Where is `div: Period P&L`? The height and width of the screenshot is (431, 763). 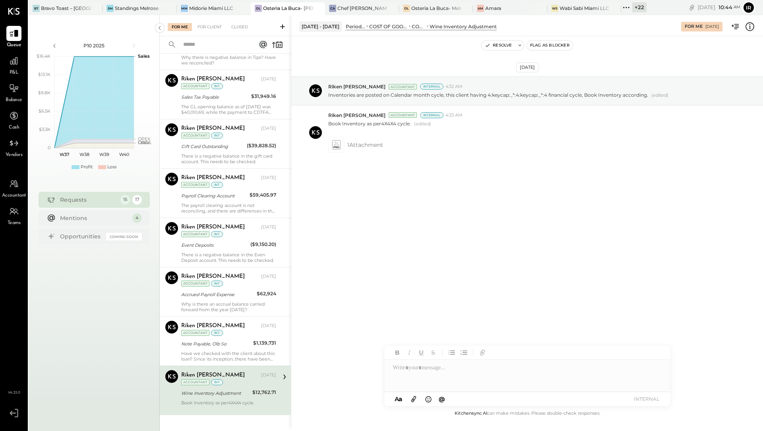 div: Period P&L is located at coordinates (355, 26).